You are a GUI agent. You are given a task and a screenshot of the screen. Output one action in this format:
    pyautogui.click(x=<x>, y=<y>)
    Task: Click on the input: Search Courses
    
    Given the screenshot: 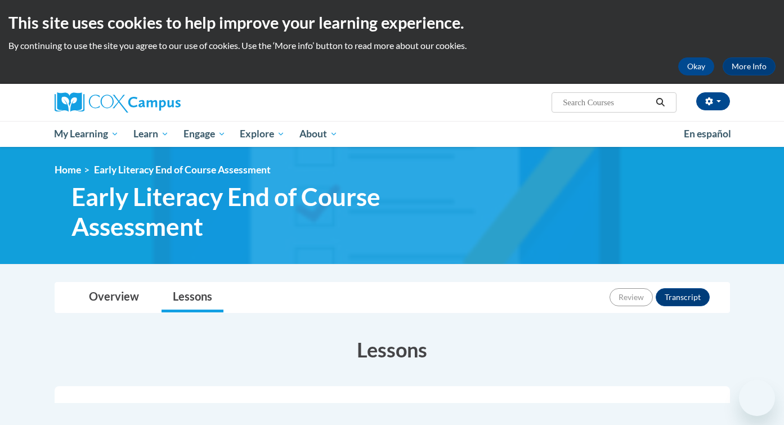 What is the action you would take?
    pyautogui.click(x=607, y=102)
    